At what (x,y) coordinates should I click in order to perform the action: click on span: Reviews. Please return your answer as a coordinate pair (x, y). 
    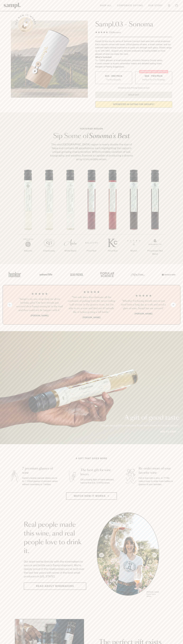
    Looking at the image, I should click on (117, 32).